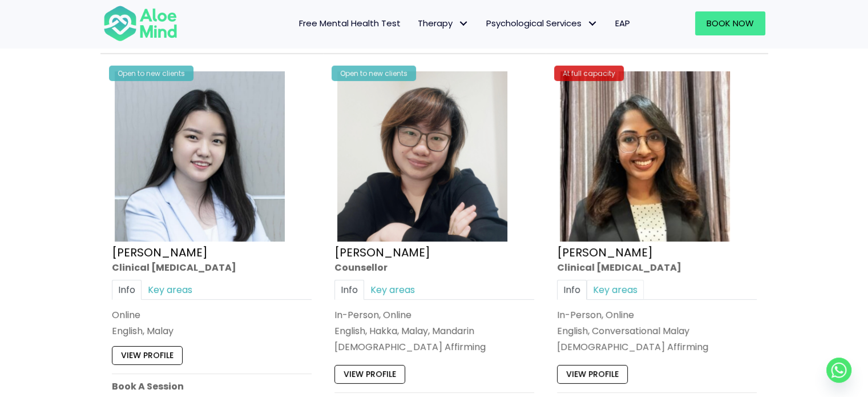  I want to click on a: Free Mental Health Test, so click(350, 23).